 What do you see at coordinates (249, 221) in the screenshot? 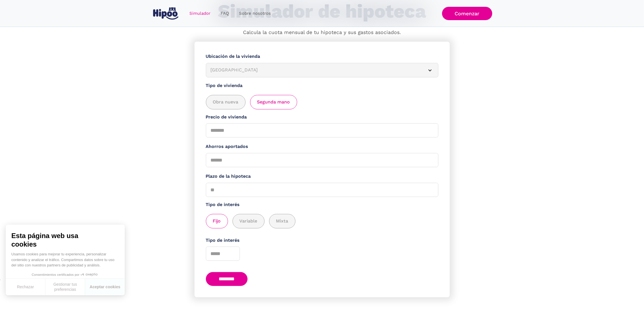
I see `span: Variable` at bounding box center [249, 221].